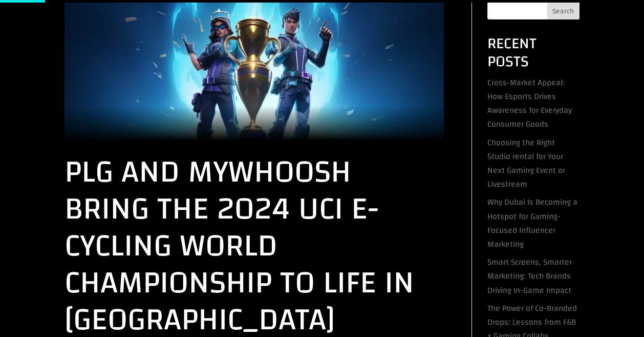 The width and height of the screenshot is (644, 337). I want to click on a: Choosing the Right Studio rental for Your Next Gaming Event or Livestream, so click(526, 164).